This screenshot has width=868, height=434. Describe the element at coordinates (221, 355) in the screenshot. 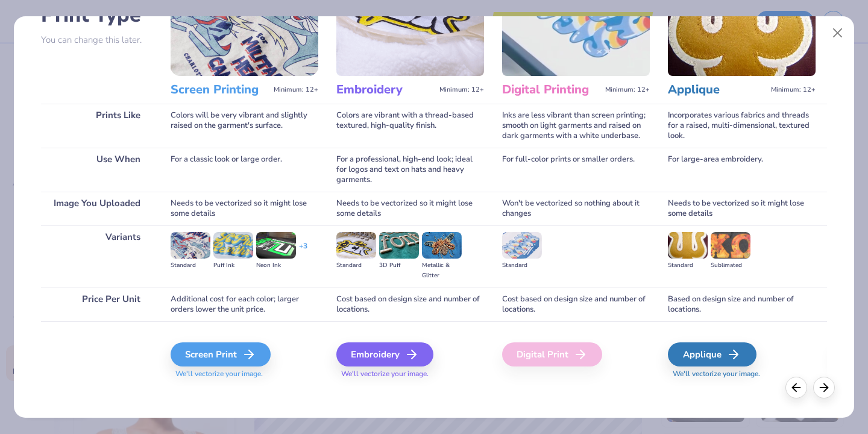

I see `div: Screen Print` at that location.